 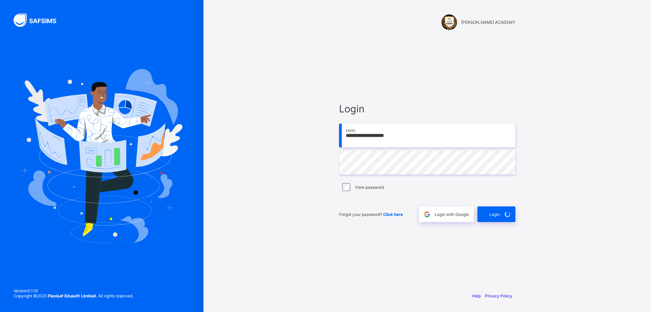 What do you see at coordinates (102, 156) in the screenshot?
I see `img: Hero Image` at bounding box center [102, 156].